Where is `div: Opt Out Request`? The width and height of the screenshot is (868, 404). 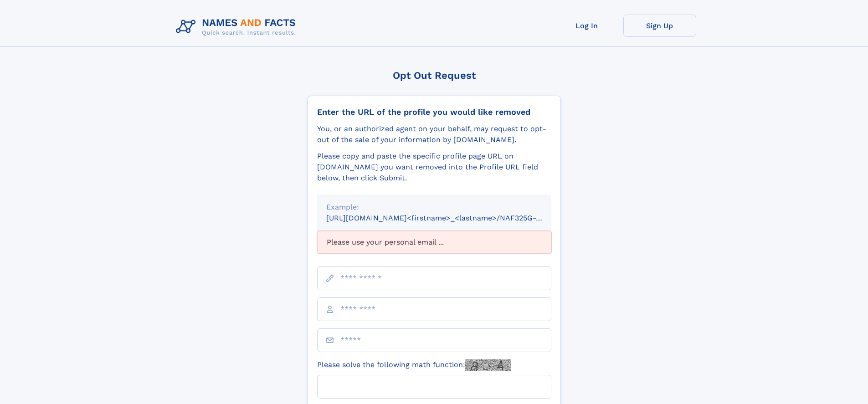 div: Opt Out Request is located at coordinates (435, 75).